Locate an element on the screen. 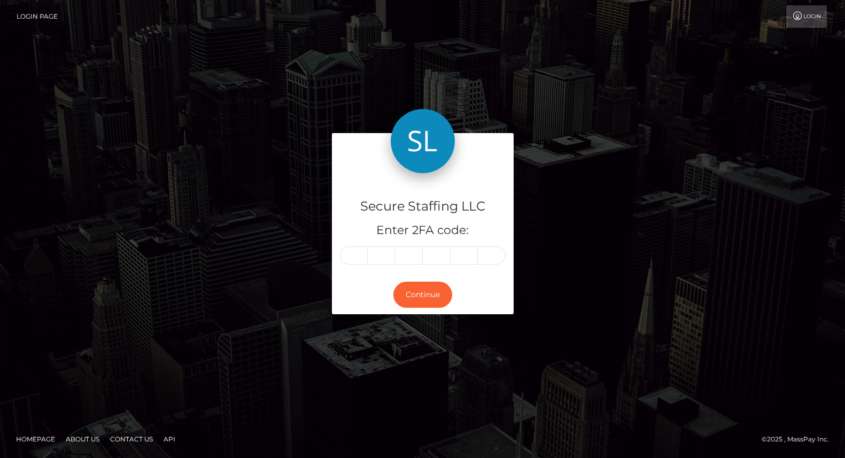  button: Continue is located at coordinates (423, 294).